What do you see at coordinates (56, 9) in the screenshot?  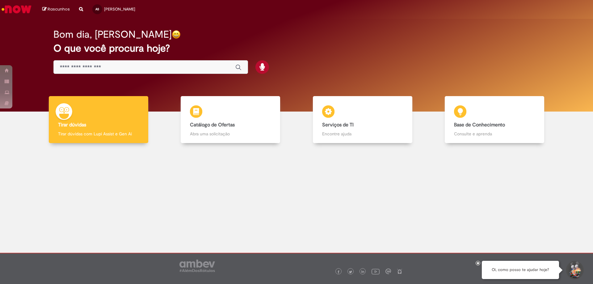 I see `a: Rascunhos` at bounding box center [56, 9].